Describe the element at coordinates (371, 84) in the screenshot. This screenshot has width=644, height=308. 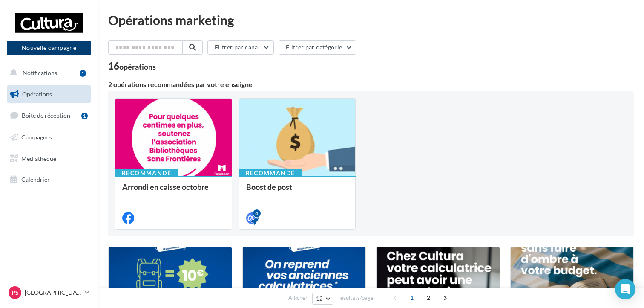
I see `div: 2 opérations recommandées par votre enseigne` at that location.